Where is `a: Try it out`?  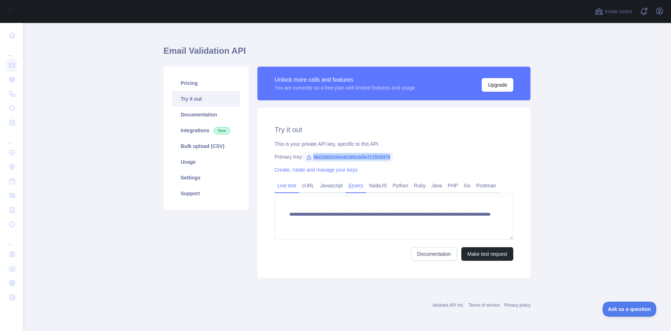
a: Try it out is located at coordinates (206, 99).